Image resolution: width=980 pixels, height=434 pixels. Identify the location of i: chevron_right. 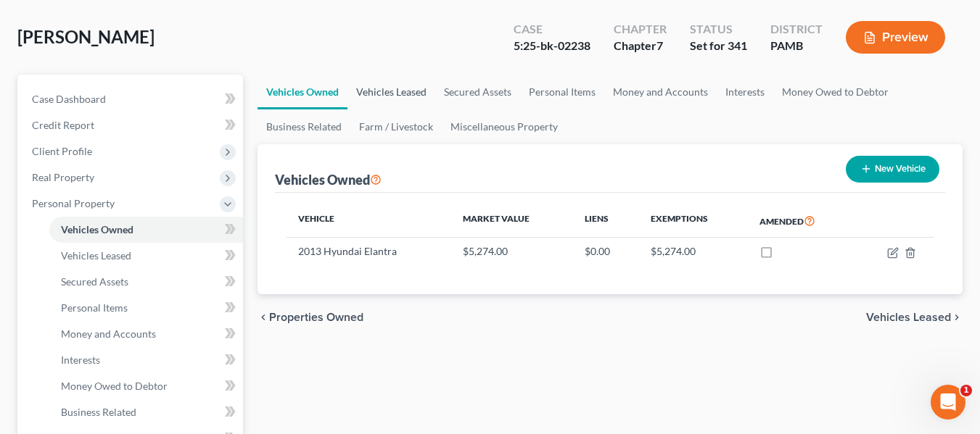
(957, 318).